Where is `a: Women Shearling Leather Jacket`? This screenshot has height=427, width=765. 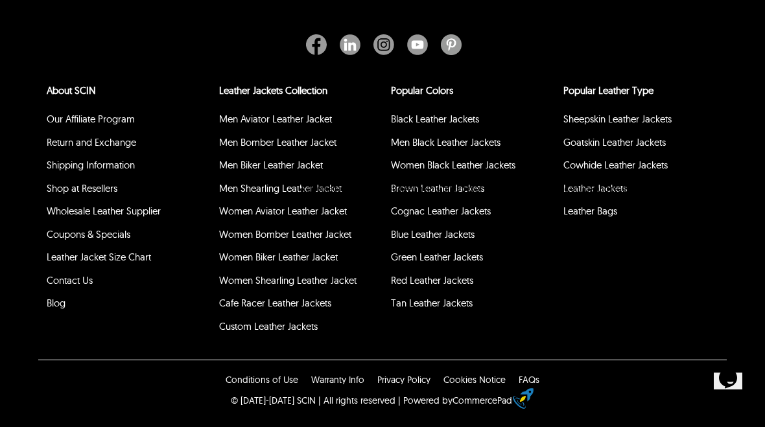
a: Women Shearling Leather Jacket is located at coordinates (288, 280).